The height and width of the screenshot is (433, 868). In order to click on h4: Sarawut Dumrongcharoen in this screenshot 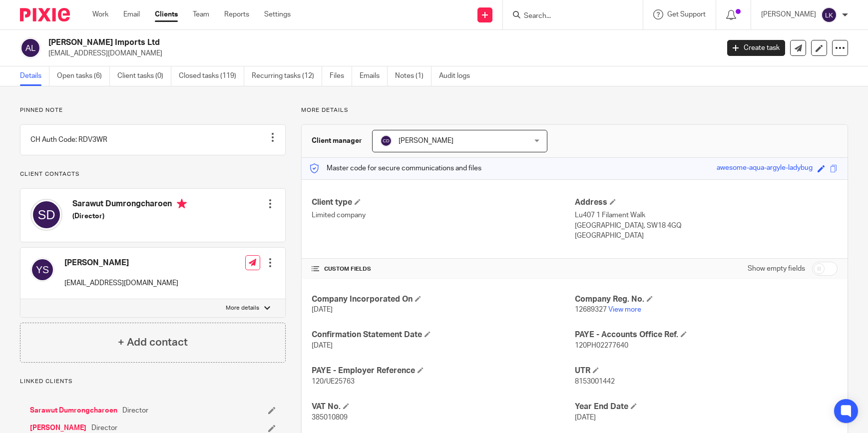, I will do `click(130, 205)`.